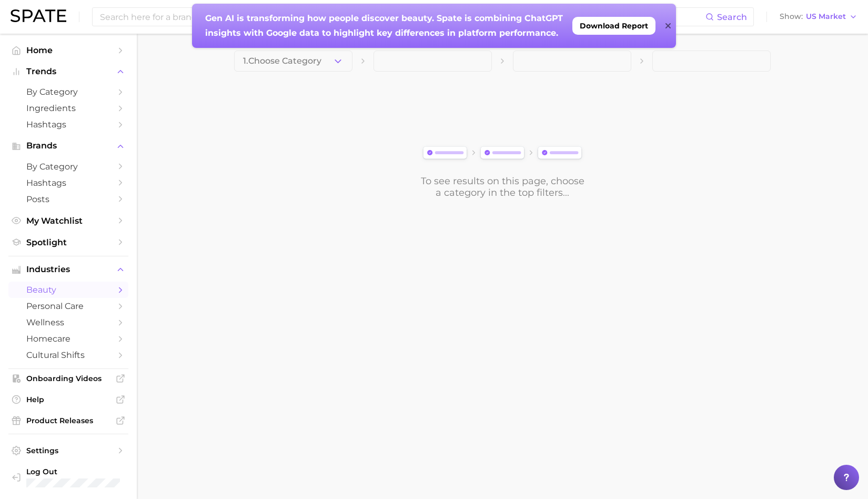 The image size is (868, 499). I want to click on a: Settings, so click(68, 451).